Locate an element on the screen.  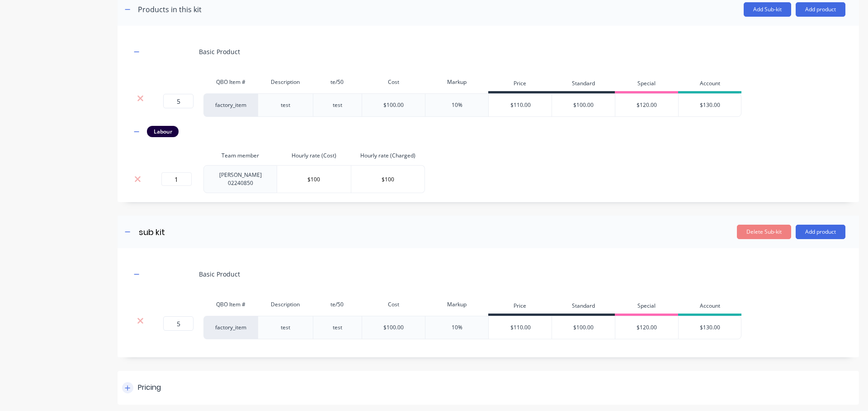
th: Team member is located at coordinates (240, 156).